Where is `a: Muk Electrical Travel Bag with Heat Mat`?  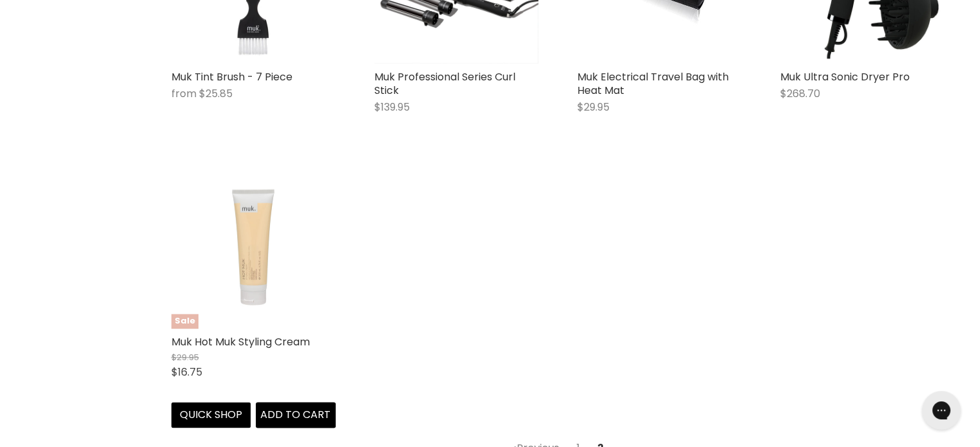 a: Muk Electrical Travel Bag with Heat Mat is located at coordinates (653, 84).